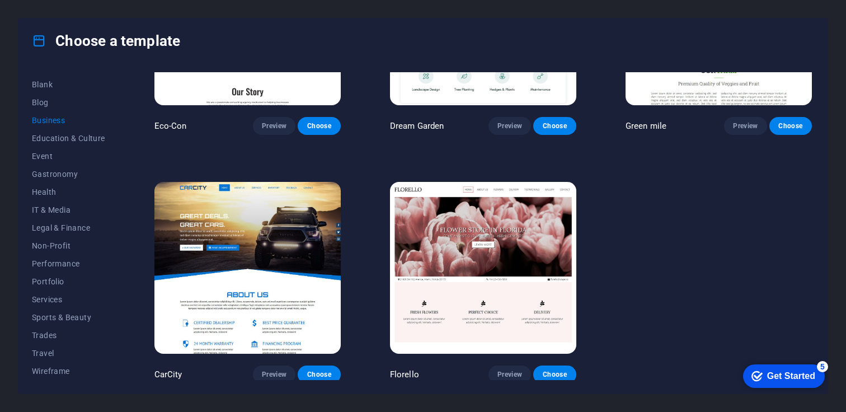 This screenshot has width=846, height=412. I want to click on div: Get Started 5 items remaining, 0% complete, so click(50, 17).